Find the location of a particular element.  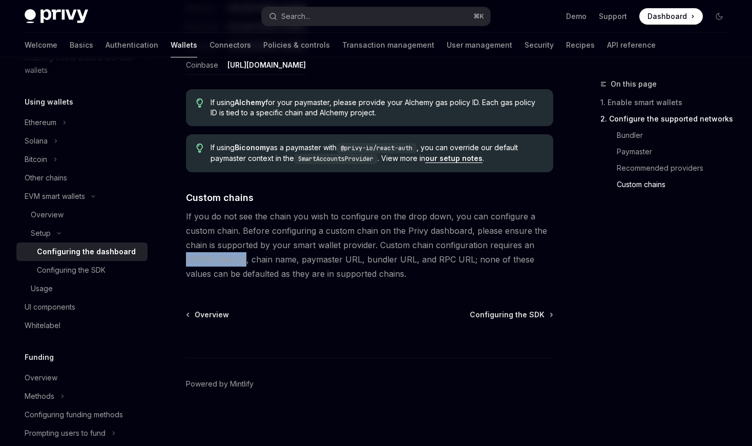

span: If using as a paymaster with , you can override our default paymaster context in the . View more ... is located at coordinates (377, 153).